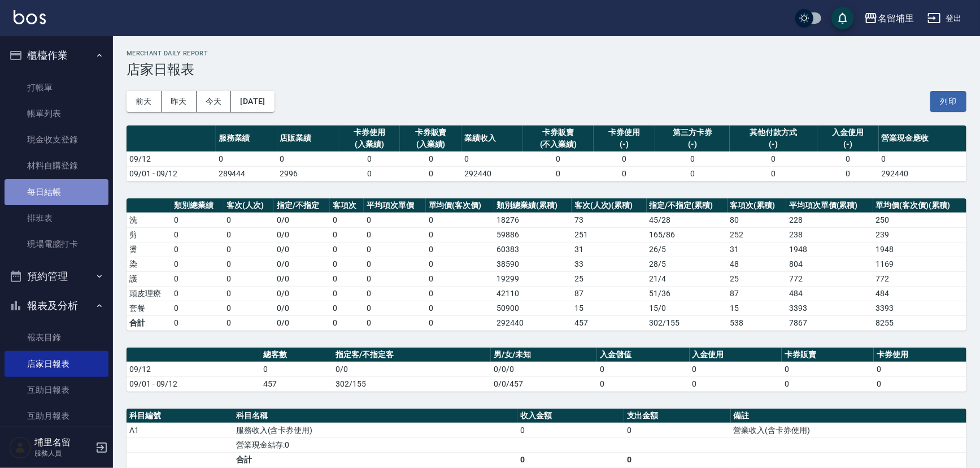 Image resolution: width=980 pixels, height=468 pixels. What do you see at coordinates (609, 234) in the screenshot?
I see `td: 251` at bounding box center [609, 234].